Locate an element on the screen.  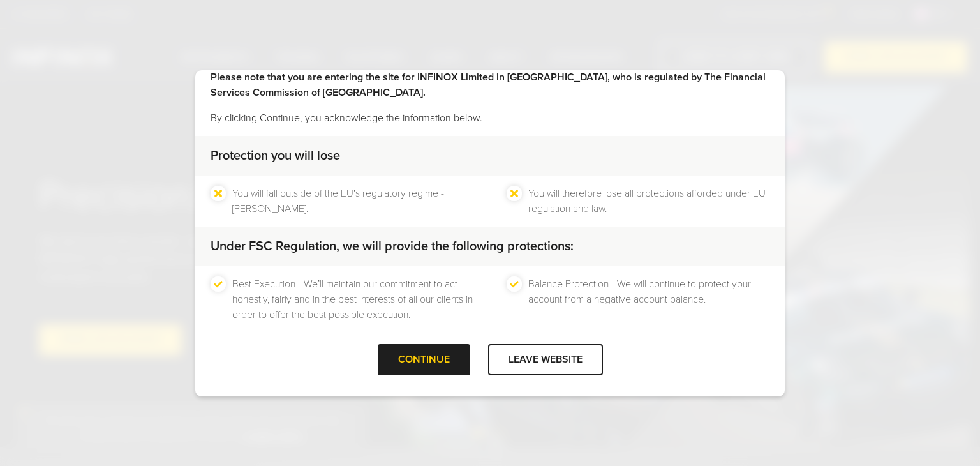
div: LEAVE WEBSITE is located at coordinates (546, 359).